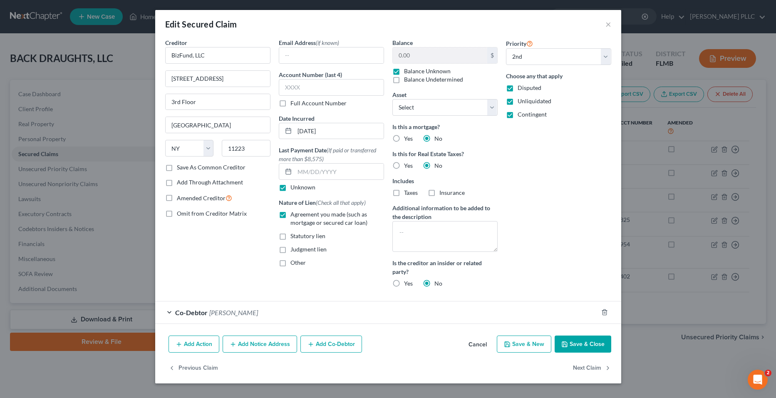  Describe the element at coordinates (524, 344) in the screenshot. I see `button: Save & New` at that location.